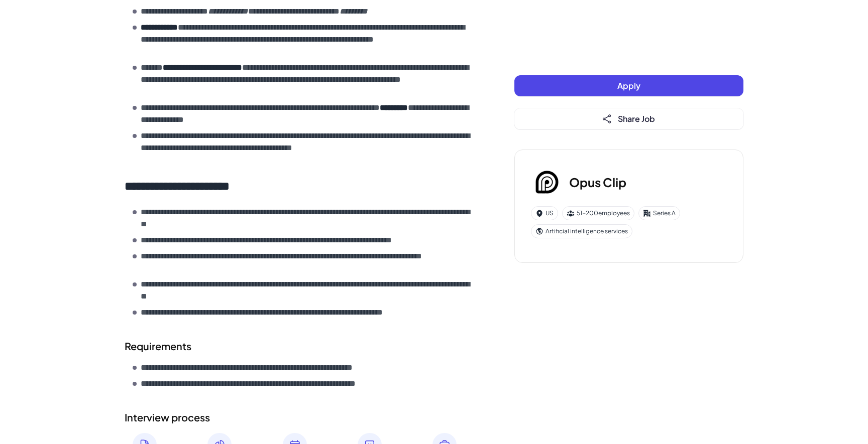 This screenshot has width=868, height=444. Describe the element at coordinates (629, 119) in the screenshot. I see `button: Share Job` at that location.